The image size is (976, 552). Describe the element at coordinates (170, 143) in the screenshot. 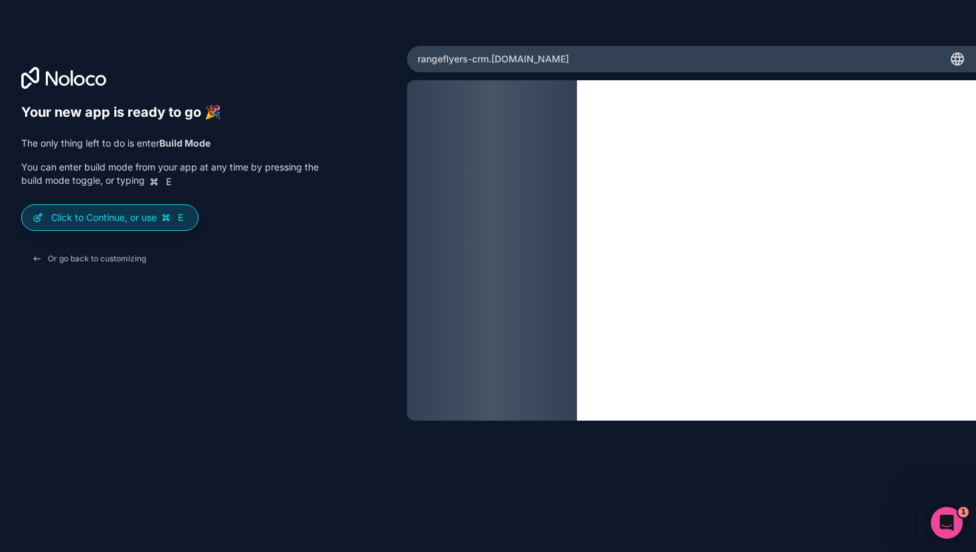

I see `p: The only thing left to do is enter` at that location.